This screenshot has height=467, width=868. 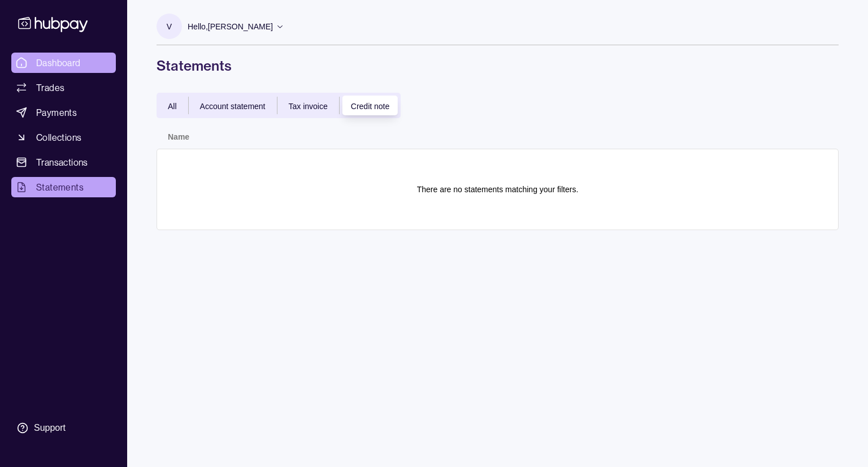 What do you see at coordinates (498, 189) in the screenshot?
I see `p: There are no statements matching your filters.` at bounding box center [498, 189].